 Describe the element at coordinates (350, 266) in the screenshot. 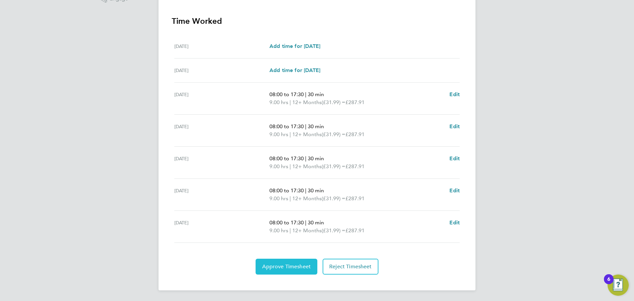

I see `button: Reject Timesheet` at that location.